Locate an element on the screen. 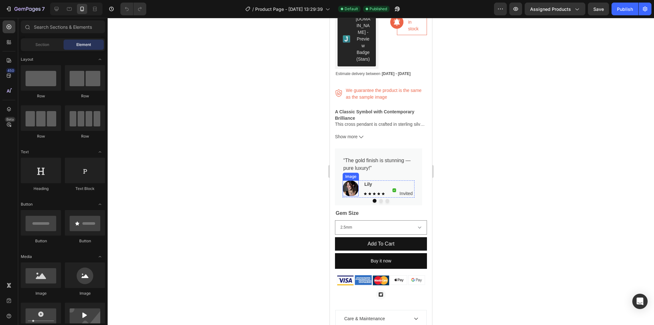 This screenshot has width=654, height=325. span: Default is located at coordinates (351, 9).